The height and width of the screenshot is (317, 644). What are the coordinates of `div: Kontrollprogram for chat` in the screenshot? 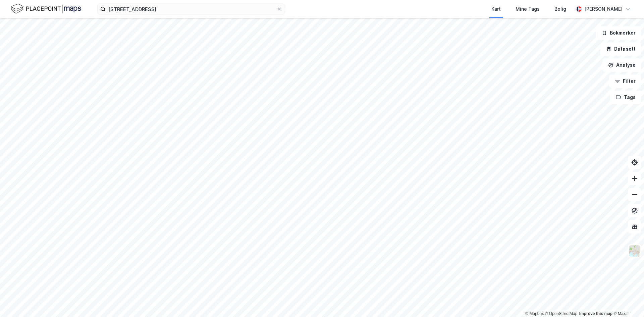 It's located at (627, 301).